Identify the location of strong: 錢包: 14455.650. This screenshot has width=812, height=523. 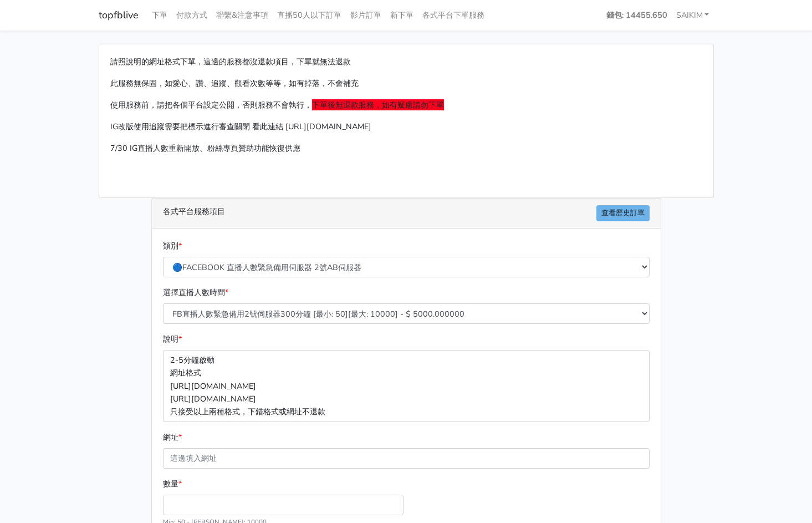
(637, 15).